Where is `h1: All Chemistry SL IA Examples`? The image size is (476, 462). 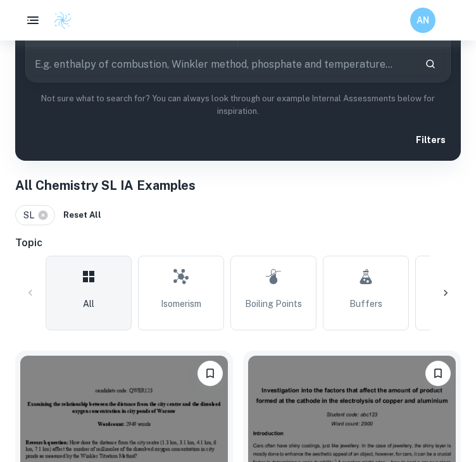 h1: All Chemistry SL IA Examples is located at coordinates (238, 186).